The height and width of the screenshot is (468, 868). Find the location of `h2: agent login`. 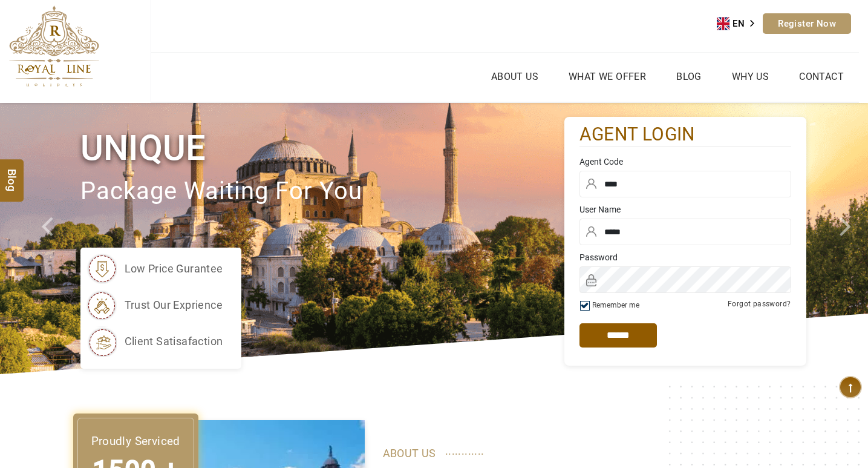

h2: agent login is located at coordinates (686, 134).